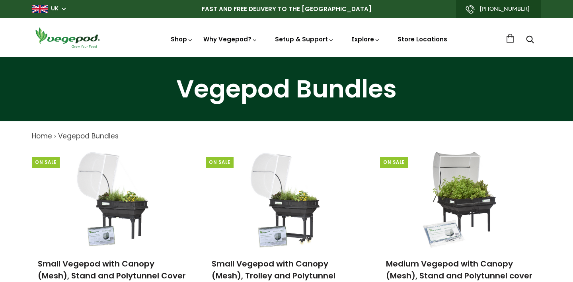 The width and height of the screenshot is (573, 282). What do you see at coordinates (54, 9) in the screenshot?
I see `a: UK` at bounding box center [54, 9].